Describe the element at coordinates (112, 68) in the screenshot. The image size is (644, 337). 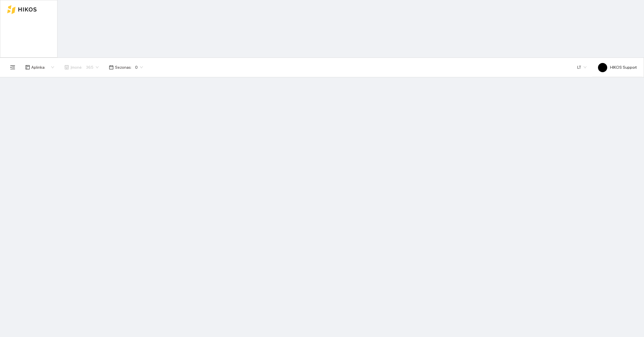
I see `span: calendar` at that location.